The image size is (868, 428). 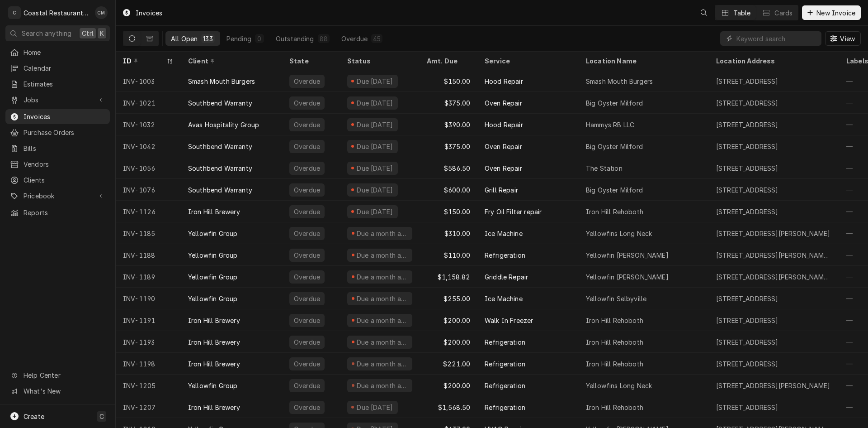 What do you see at coordinates (742, 13) in the screenshot?
I see `div: Table` at bounding box center [742, 13].